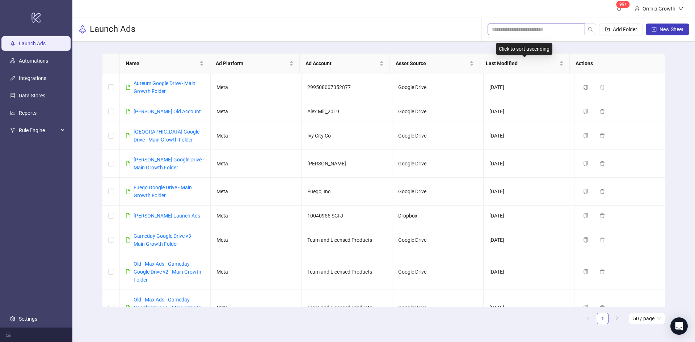  Describe the element at coordinates (83, 29) in the screenshot. I see `span: rocket` at that location.